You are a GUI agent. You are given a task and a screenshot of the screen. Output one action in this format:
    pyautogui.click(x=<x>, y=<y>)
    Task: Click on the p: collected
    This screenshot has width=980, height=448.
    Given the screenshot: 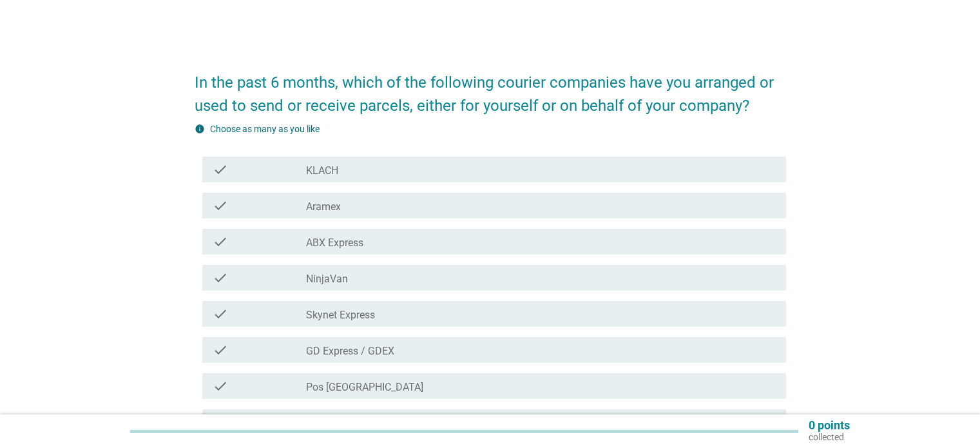 What is the action you would take?
    pyautogui.click(x=829, y=436)
    